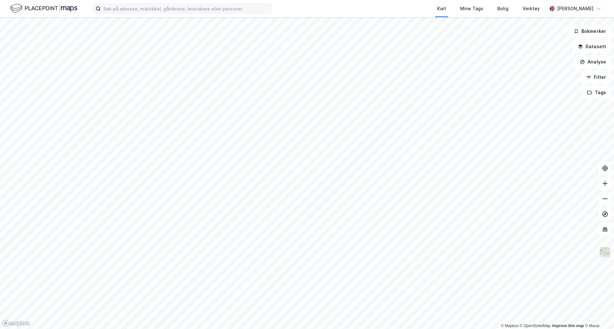 The width and height of the screenshot is (614, 329). I want to click on div: Kart, so click(441, 9).